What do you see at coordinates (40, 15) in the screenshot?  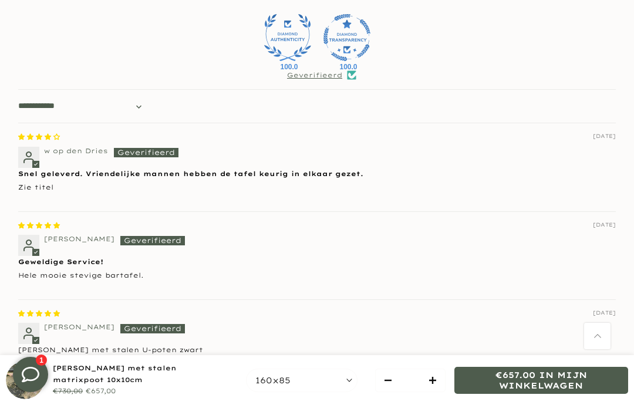 I see `span: 1` at bounding box center [40, 15].